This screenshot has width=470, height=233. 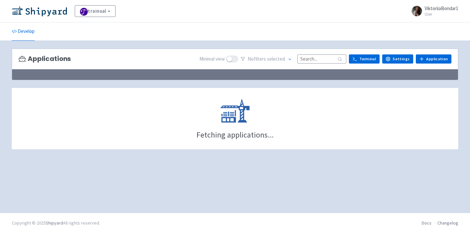 What do you see at coordinates (321, 59) in the screenshot?
I see `input: Search...` at bounding box center [321, 59].